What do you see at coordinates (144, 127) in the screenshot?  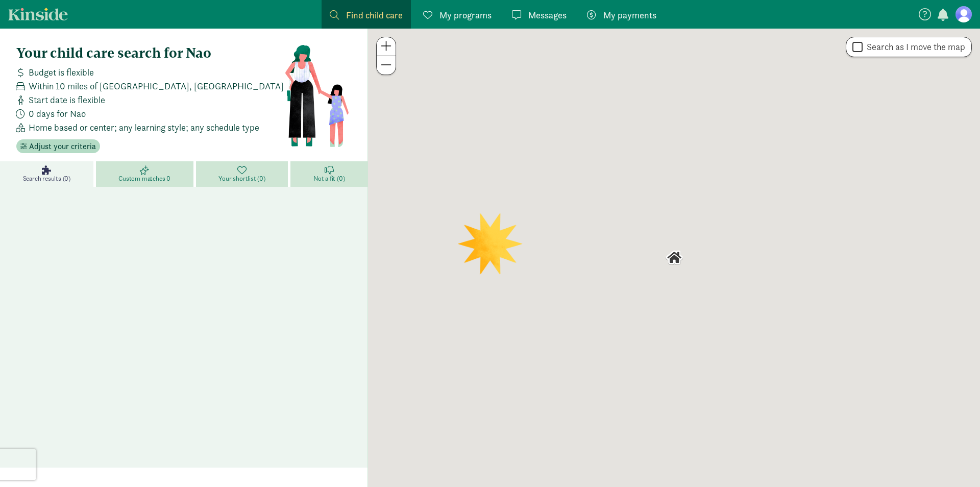 I see `span: Home based or center; any learning style; any schedule type` at bounding box center [144, 127].